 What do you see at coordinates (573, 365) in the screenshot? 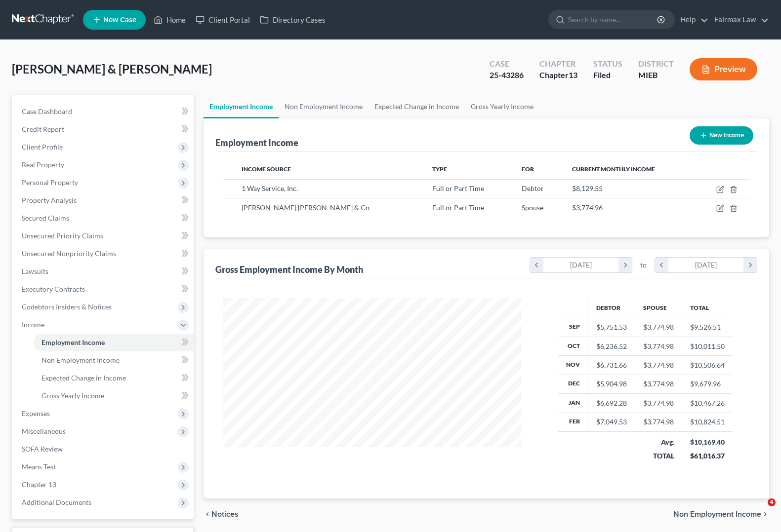
I see `th: Nov` at bounding box center [573, 365].